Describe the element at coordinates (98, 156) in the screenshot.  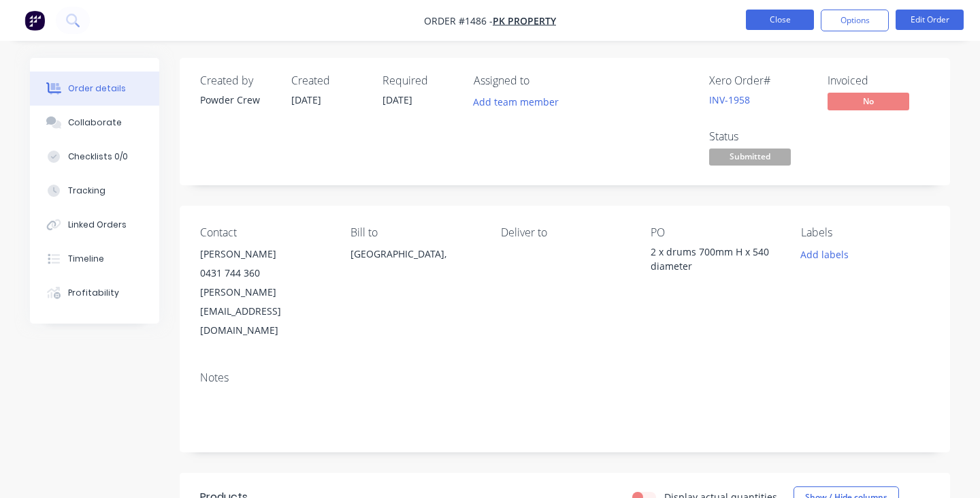
I see `div: Checklists 0/0` at that location.